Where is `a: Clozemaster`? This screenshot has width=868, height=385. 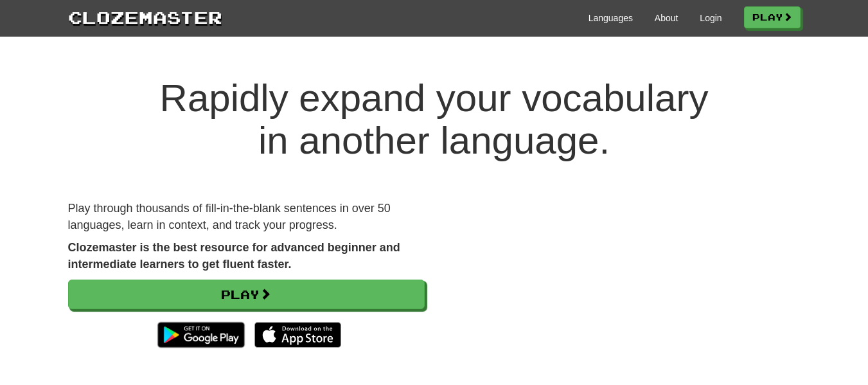
a: Clozemaster is located at coordinates (145, 17).